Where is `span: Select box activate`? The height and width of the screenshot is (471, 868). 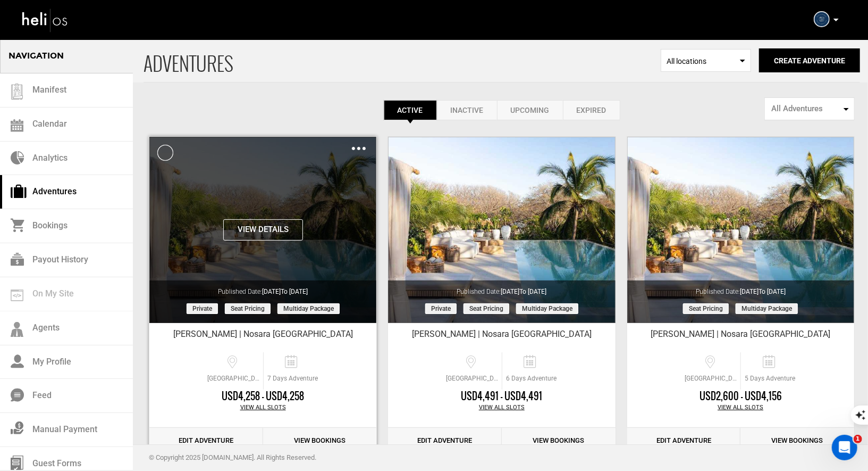
span: Select box activate is located at coordinates (706, 60).